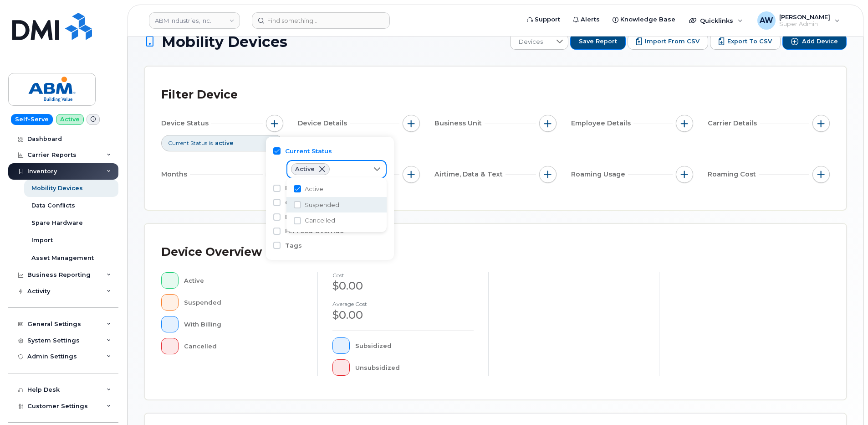 This screenshot has height=425, width=868. Describe the element at coordinates (336, 204) in the screenshot. I see `li: Suspended` at that location.